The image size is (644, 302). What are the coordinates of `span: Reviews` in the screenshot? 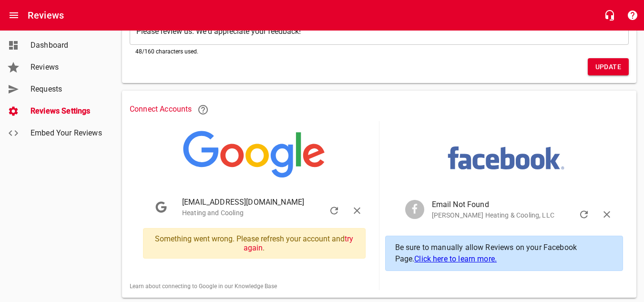 It's located at (67, 67).